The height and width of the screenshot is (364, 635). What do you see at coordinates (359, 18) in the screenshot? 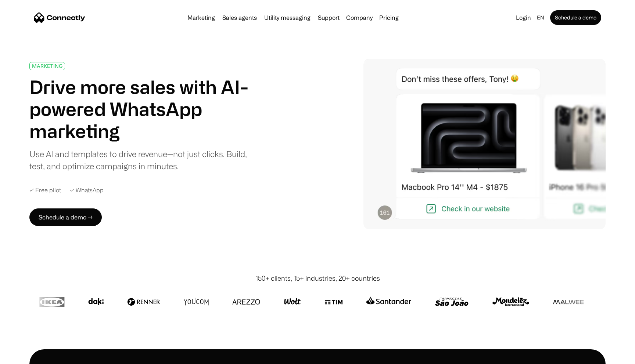
I see `div: Company` at bounding box center [359, 18].